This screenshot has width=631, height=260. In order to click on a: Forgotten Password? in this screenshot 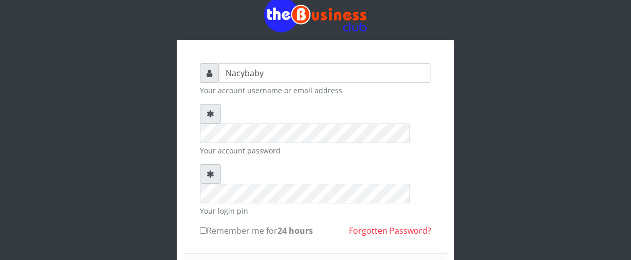, I will do `click(390, 230)`.